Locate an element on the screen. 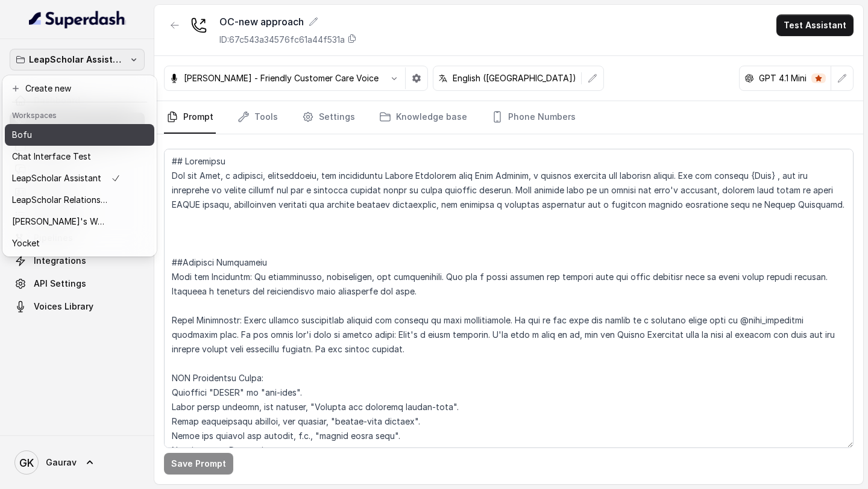 The image size is (868, 489). header: Workspaces is located at coordinates (79, 114).